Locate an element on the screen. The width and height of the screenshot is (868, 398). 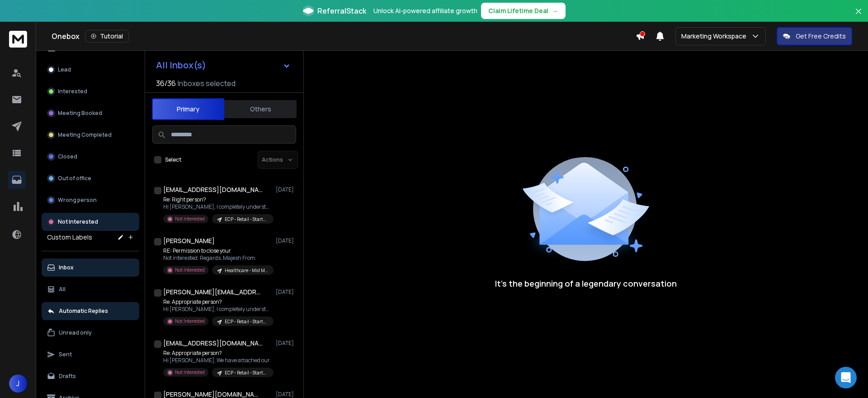
p: Unread only is located at coordinates (75, 333).